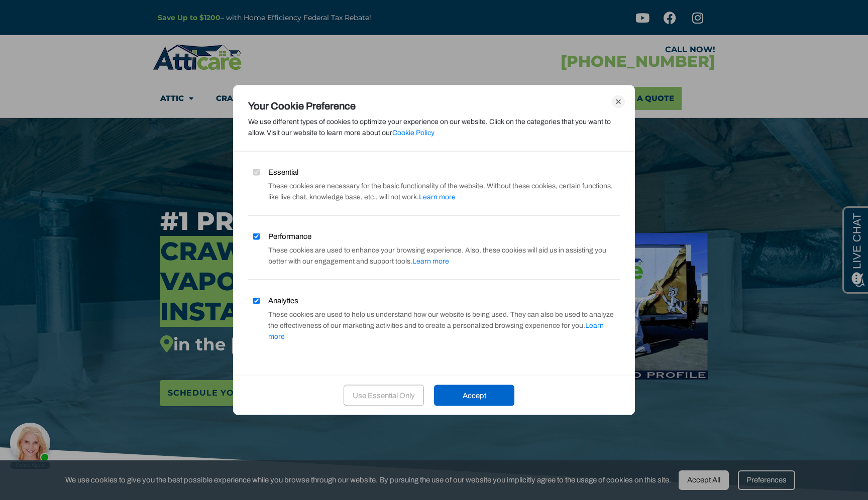 The image size is (868, 500). I want to click on span: Opens a chat window, so click(53, 14).